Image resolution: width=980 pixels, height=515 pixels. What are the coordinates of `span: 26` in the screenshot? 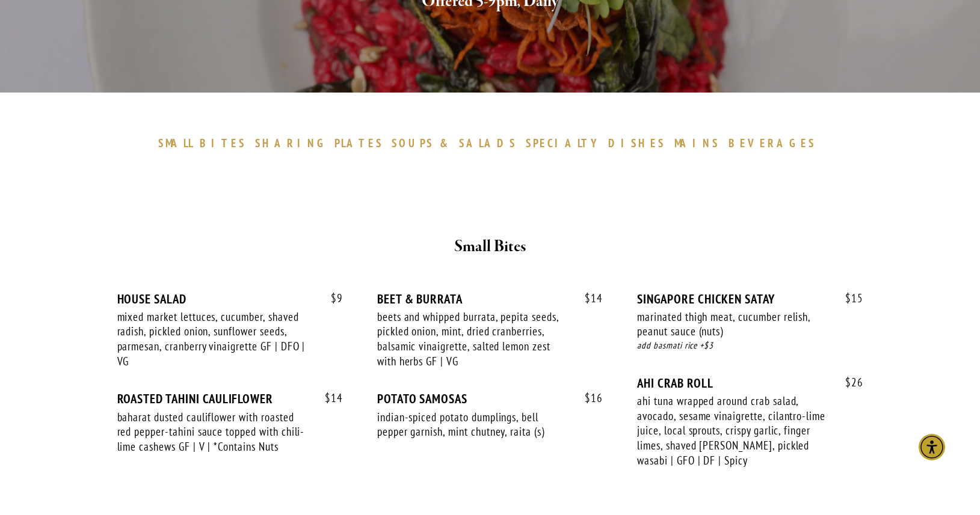 It's located at (848, 383).